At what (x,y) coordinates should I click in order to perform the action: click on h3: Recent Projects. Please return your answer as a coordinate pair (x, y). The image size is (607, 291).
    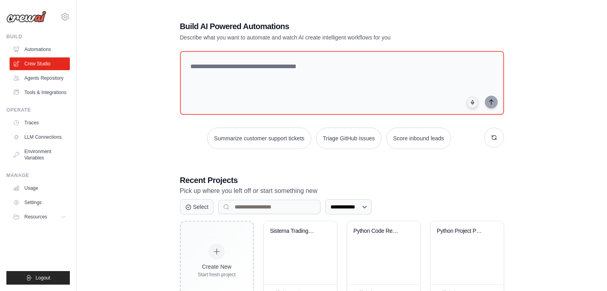
    Looking at the image, I should click on (342, 180).